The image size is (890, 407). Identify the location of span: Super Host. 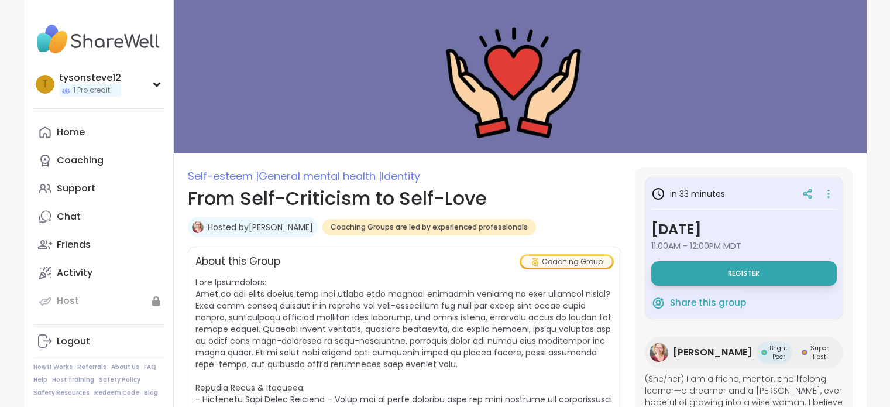
(819, 352).